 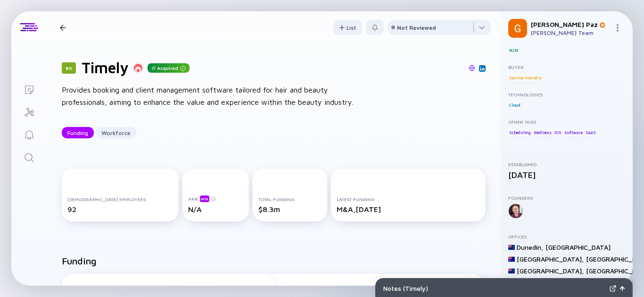 I want to click on div: Notes ( Timely ), so click(x=495, y=288).